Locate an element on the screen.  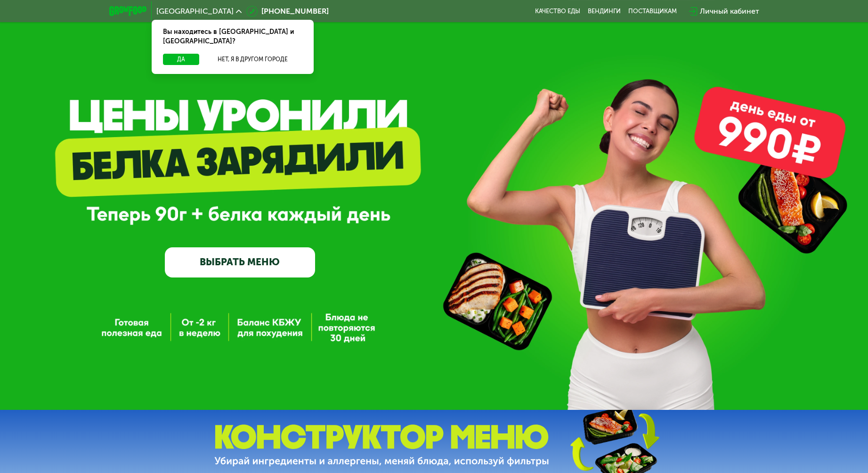
a: Вендинги is located at coordinates (604, 11).